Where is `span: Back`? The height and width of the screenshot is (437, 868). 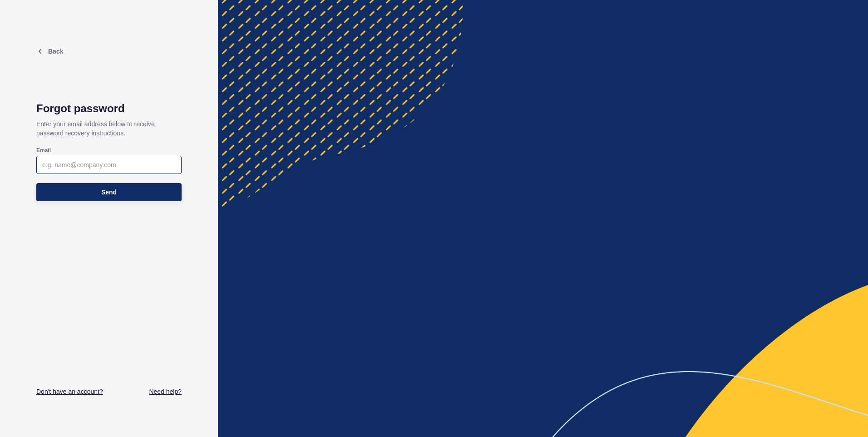 span: Back is located at coordinates (55, 51).